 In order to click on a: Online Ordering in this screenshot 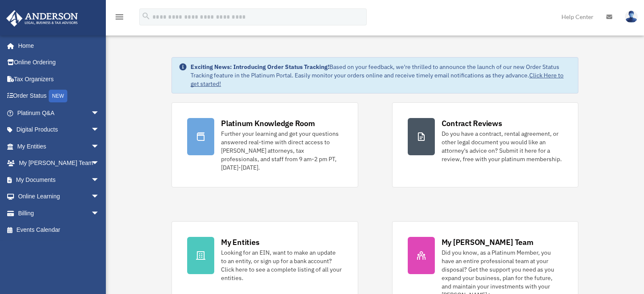, I will do `click(59, 63)`.